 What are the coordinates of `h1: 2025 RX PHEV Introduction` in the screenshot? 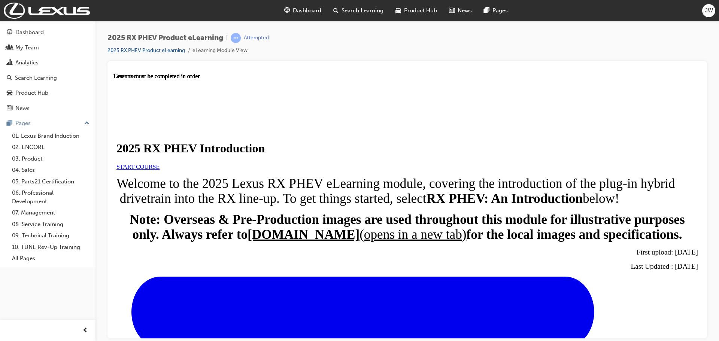 It's located at (294, 75).